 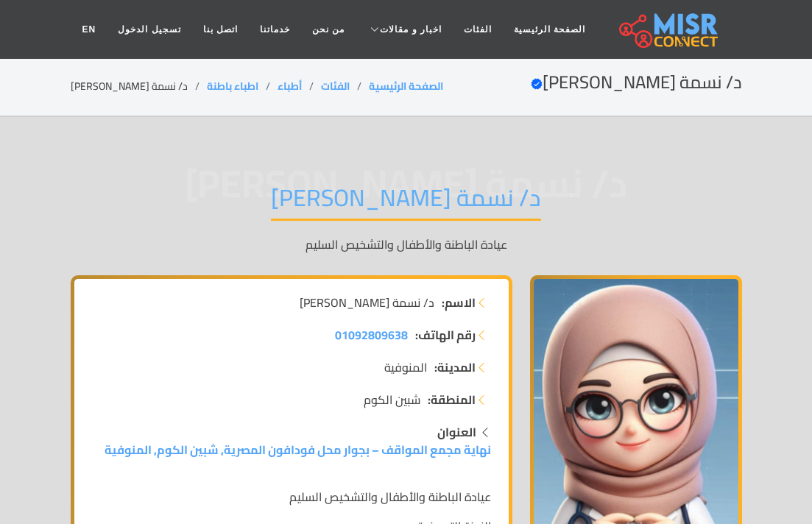 I want to click on strong: رقم الهاتف:, so click(x=445, y=335).